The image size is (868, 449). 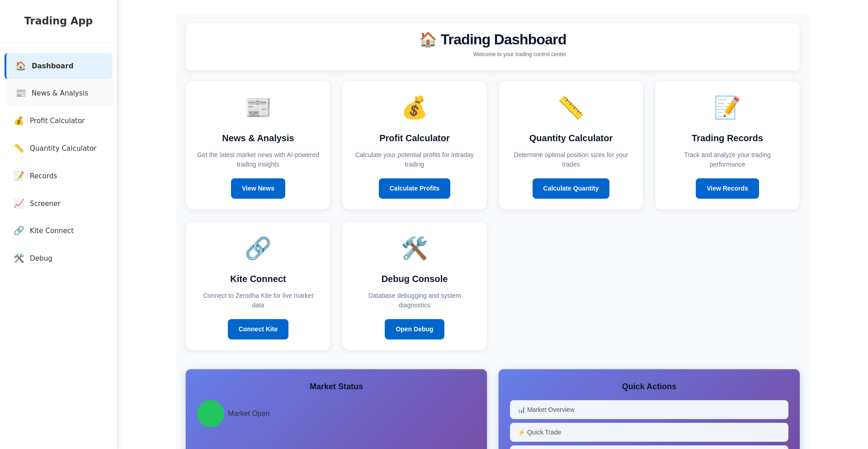 I want to click on a: 📝Records, so click(x=58, y=176).